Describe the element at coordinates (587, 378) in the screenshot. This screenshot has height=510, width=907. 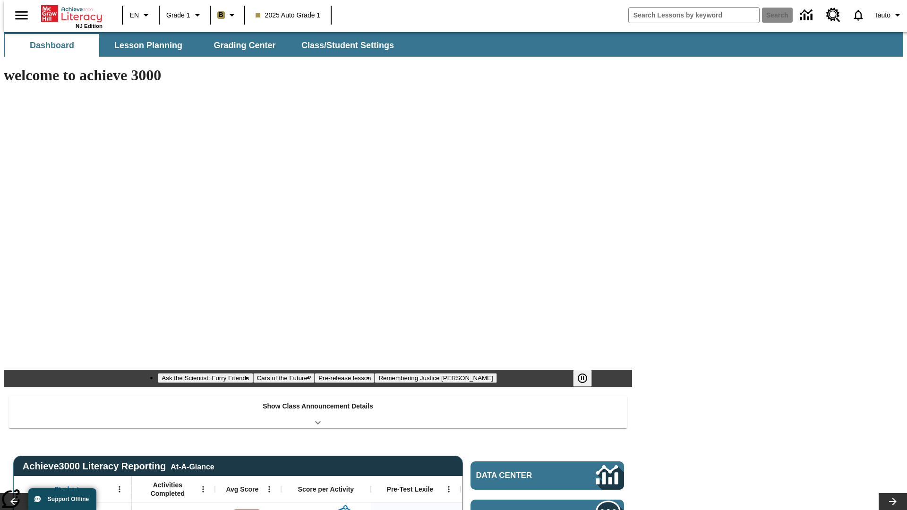
I see `div: Pause` at that location.